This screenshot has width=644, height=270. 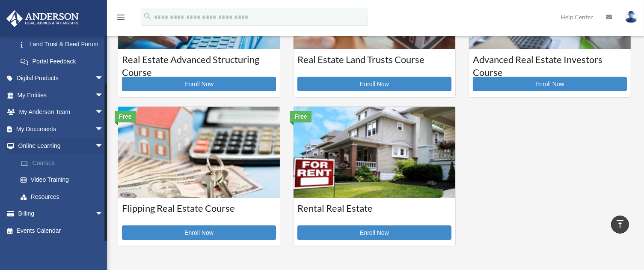 What do you see at coordinates (120, 18) in the screenshot?
I see `a: menu` at bounding box center [120, 18].